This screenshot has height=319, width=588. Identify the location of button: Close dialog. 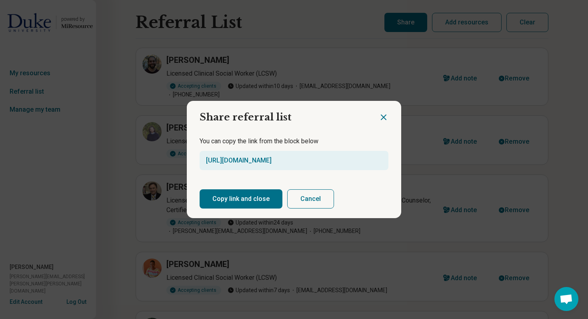
(383, 117).